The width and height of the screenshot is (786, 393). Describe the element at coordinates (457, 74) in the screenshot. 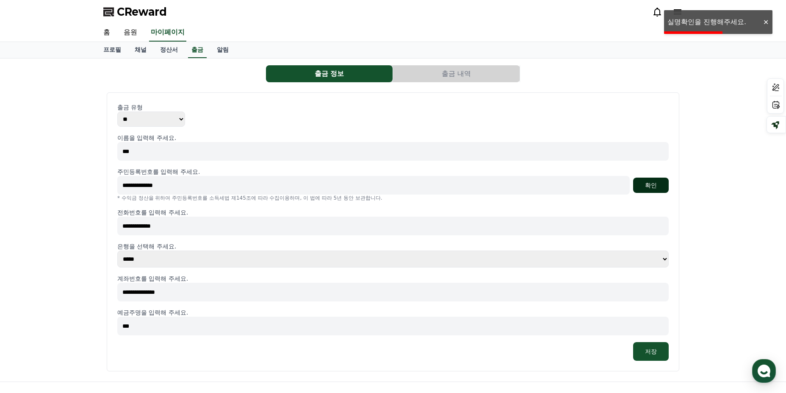

I see `a: 출금 내역` at that location.